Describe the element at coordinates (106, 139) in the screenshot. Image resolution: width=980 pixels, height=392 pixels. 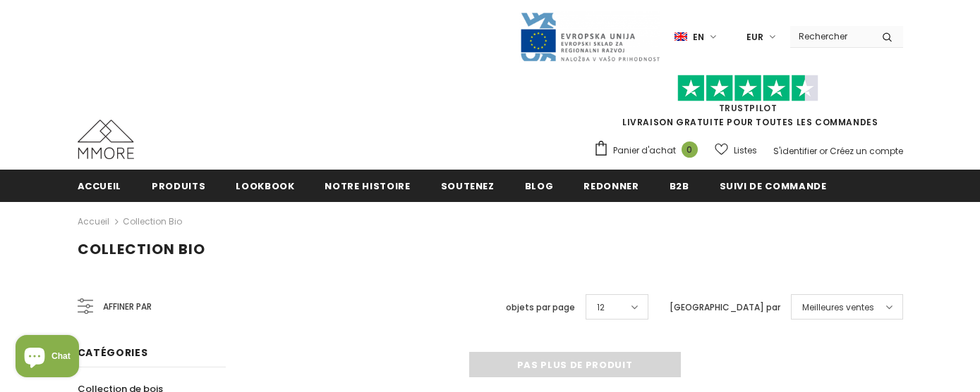
I see `img: Cas MMORE` at that location.